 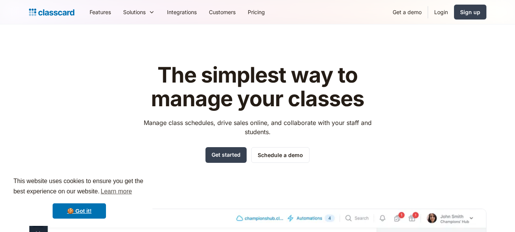 I want to click on h1: The simplest way to manage your classes, so click(x=258, y=87).